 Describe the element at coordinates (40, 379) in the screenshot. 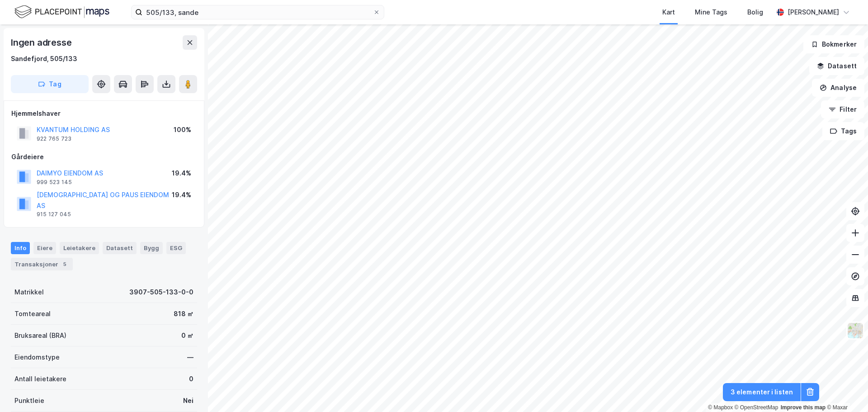

I see `div: Antall leietakere` at that location.